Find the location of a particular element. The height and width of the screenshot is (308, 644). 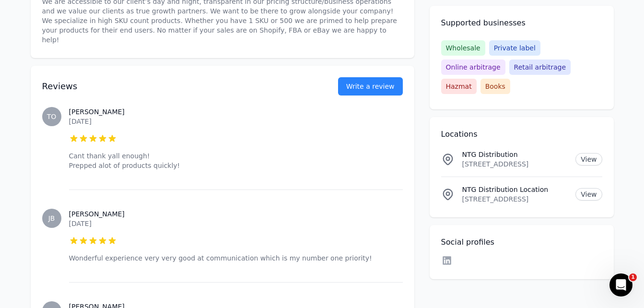

p: Hi, there. 👋 is located at coordinates (96, 76).